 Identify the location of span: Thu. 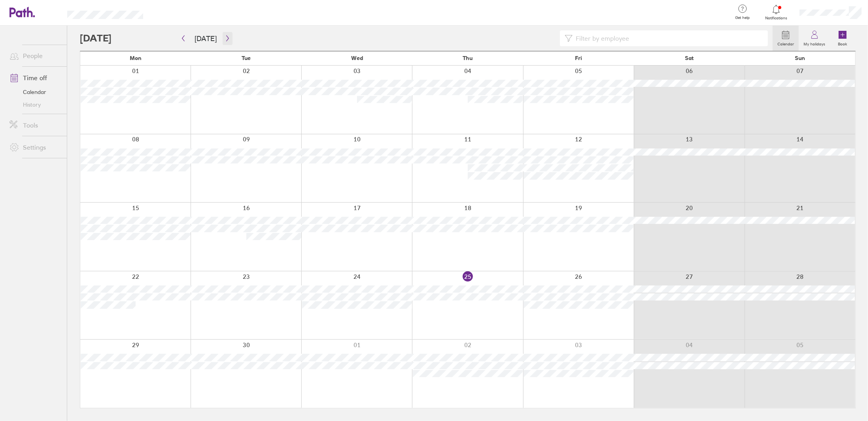
(468, 58).